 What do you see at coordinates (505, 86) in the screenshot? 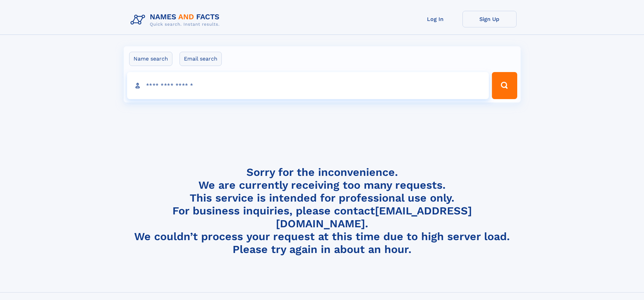
I see `button: Search Button` at bounding box center [505, 86].